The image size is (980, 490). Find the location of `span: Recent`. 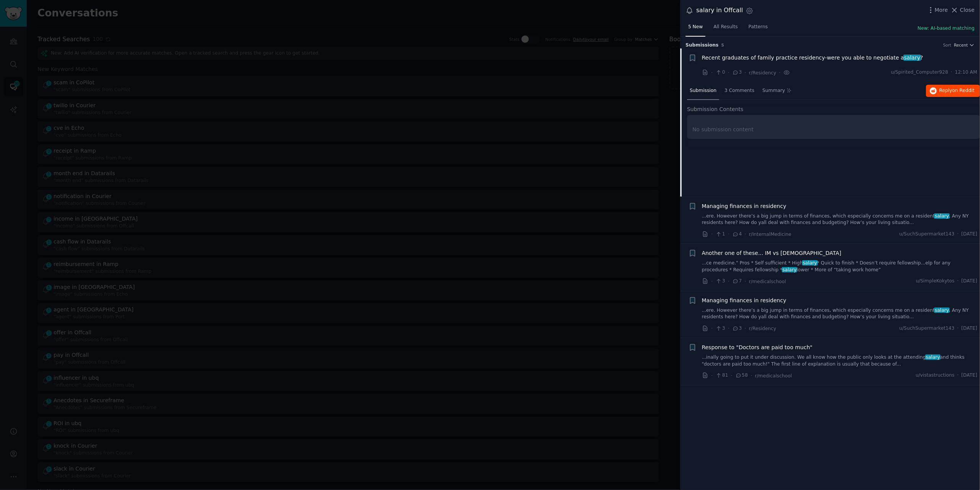

span: Recent is located at coordinates (961, 45).